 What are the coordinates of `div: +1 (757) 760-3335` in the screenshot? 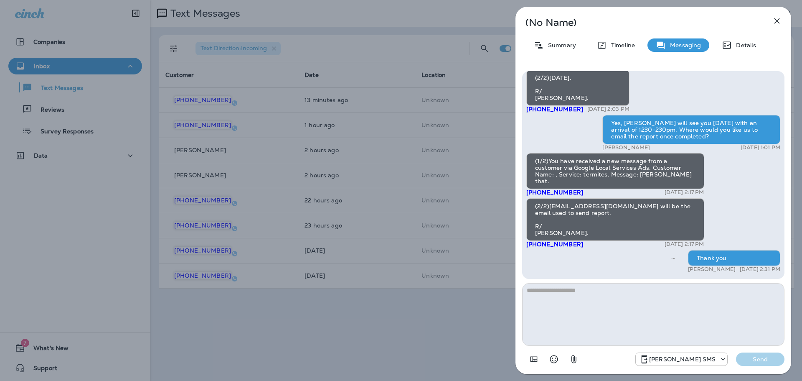 It's located at (681, 359).